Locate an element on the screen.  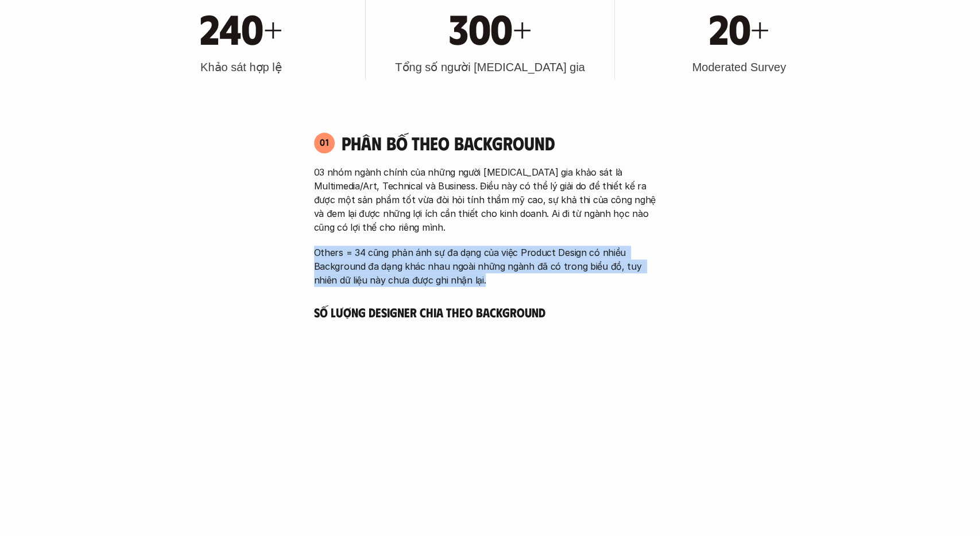
h1: 300+ is located at coordinates (490, 28).